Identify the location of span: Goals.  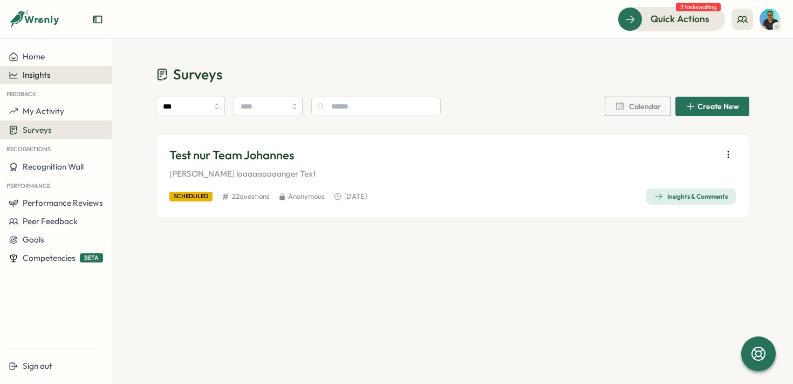
(33, 239).